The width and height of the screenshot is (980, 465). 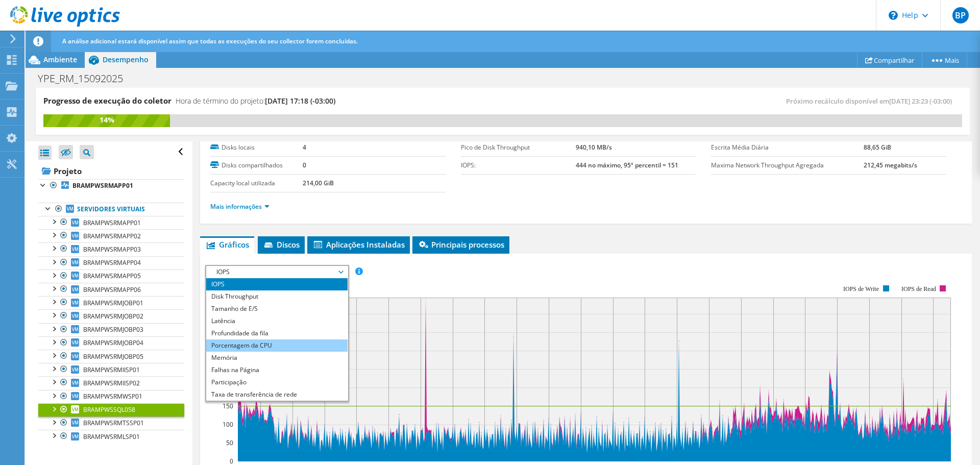 What do you see at coordinates (125, 59) in the screenshot?
I see `span: Desempenho` at bounding box center [125, 59].